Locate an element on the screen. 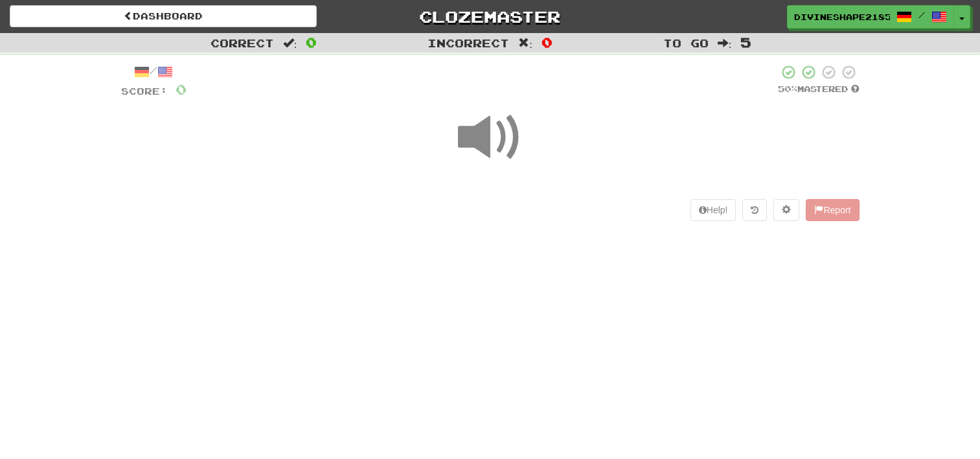  span: 50 % is located at coordinates (787, 89).